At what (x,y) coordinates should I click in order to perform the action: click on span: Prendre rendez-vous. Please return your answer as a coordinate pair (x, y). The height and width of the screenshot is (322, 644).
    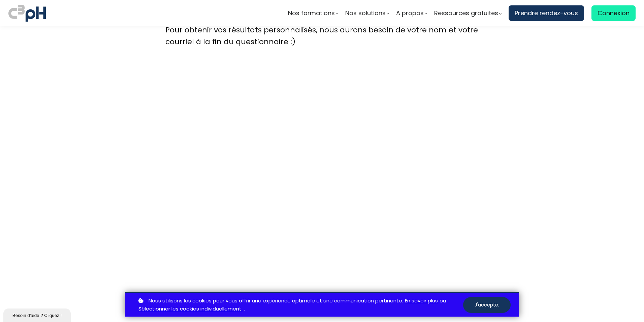
    Looking at the image, I should click on (546, 13).